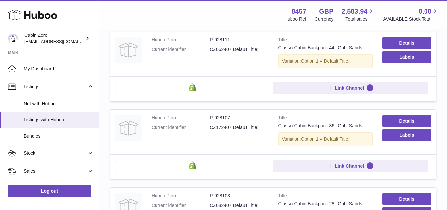 This screenshot has width=447, height=210. Describe the element at coordinates (59, 120) in the screenshot. I see `span: Listings with Huboo` at that location.